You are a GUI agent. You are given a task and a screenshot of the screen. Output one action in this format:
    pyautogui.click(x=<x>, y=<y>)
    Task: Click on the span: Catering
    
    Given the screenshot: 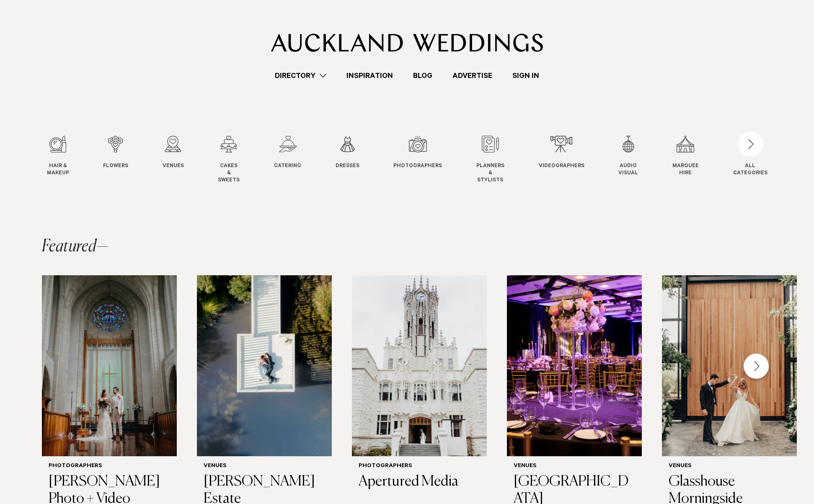 What is the action you would take?
    pyautogui.click(x=288, y=166)
    